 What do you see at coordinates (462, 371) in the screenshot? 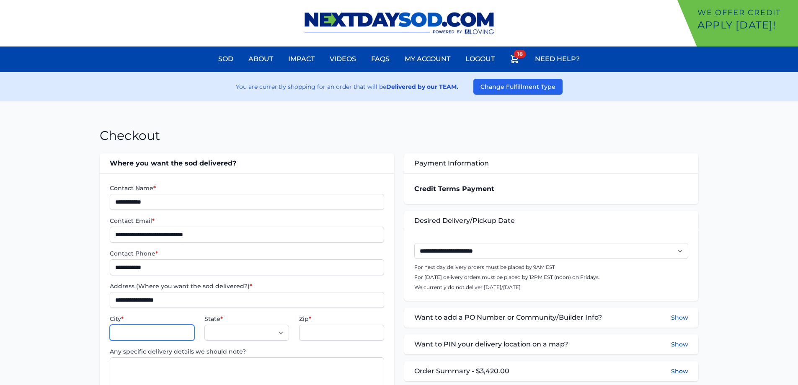
I see `span: Order Summary - $3,420.00` at bounding box center [462, 371].